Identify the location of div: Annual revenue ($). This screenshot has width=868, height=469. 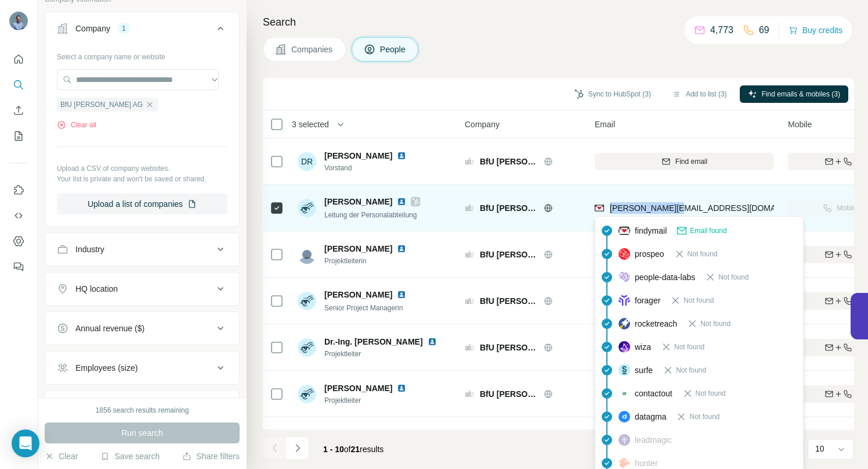
(110, 328).